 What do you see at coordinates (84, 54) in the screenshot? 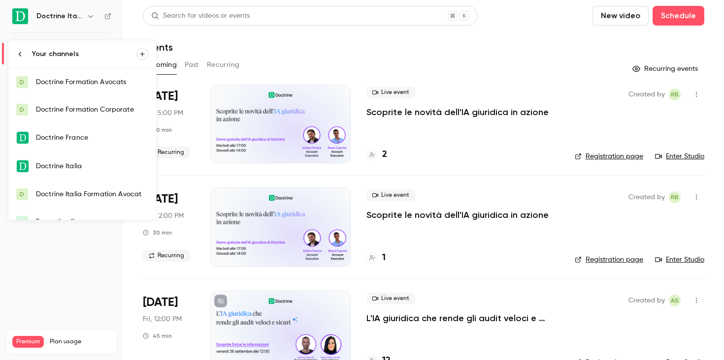
I see `div: Your channels` at bounding box center [84, 54].